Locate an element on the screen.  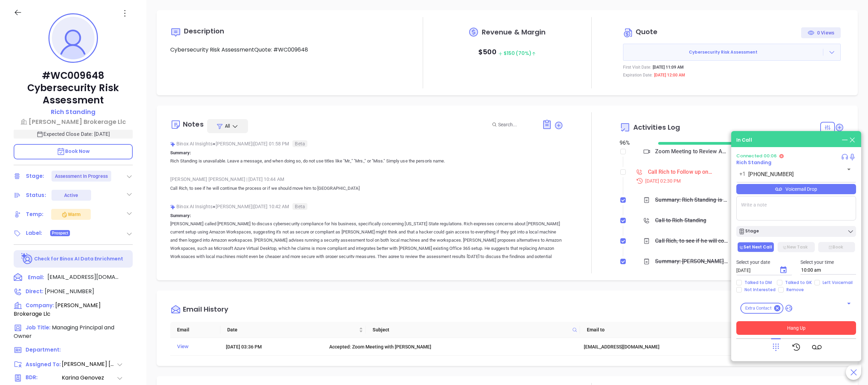
p: Check for Binox AI Data Enrichment is located at coordinates (79, 259).